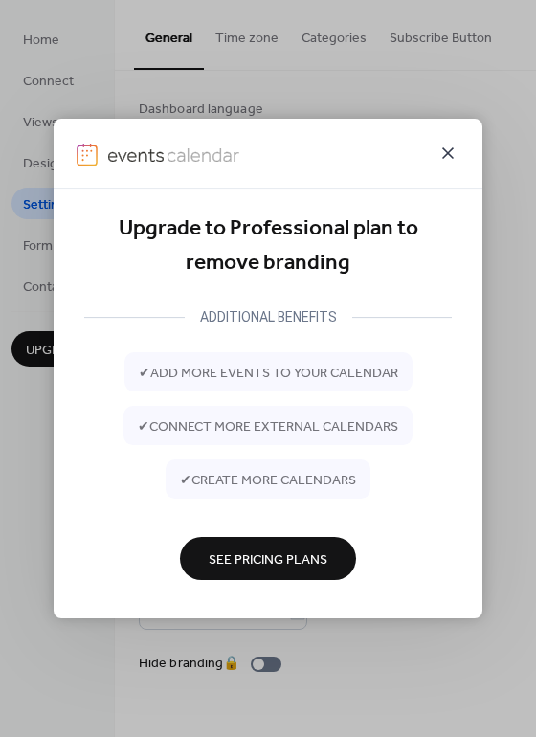 Image resolution: width=536 pixels, height=737 pixels. What do you see at coordinates (268, 480) in the screenshot?
I see `span: ✔ create more calendars` at bounding box center [268, 480].